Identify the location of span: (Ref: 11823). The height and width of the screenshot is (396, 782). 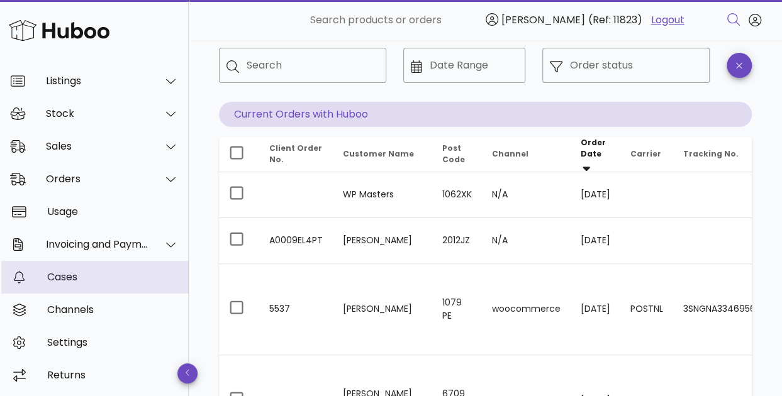
(615, 20).